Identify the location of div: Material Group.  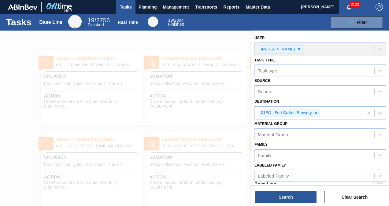
(273, 134).